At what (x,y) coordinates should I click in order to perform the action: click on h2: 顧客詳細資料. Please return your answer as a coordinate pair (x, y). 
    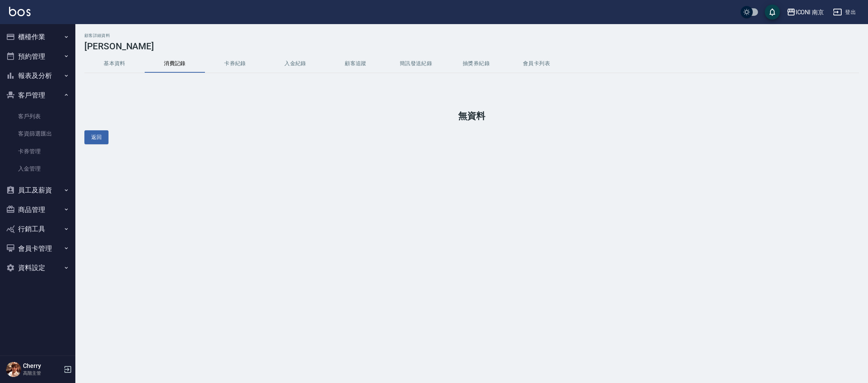
    Looking at the image, I should click on (472, 35).